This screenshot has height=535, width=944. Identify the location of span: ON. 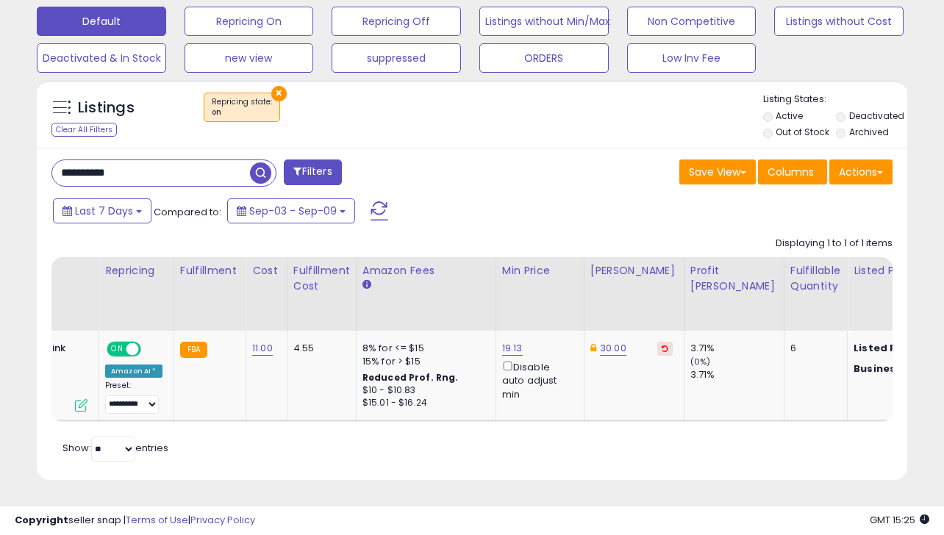
(117, 349).